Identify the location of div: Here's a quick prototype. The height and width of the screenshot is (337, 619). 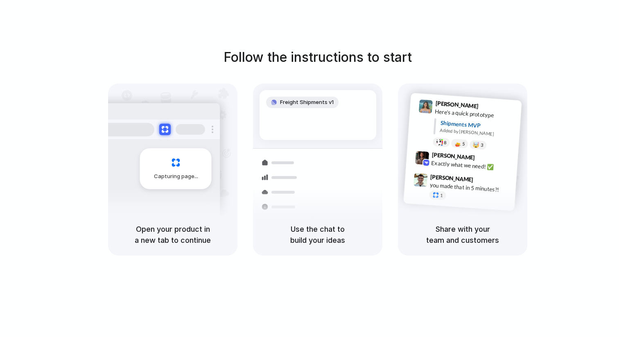
(476, 114).